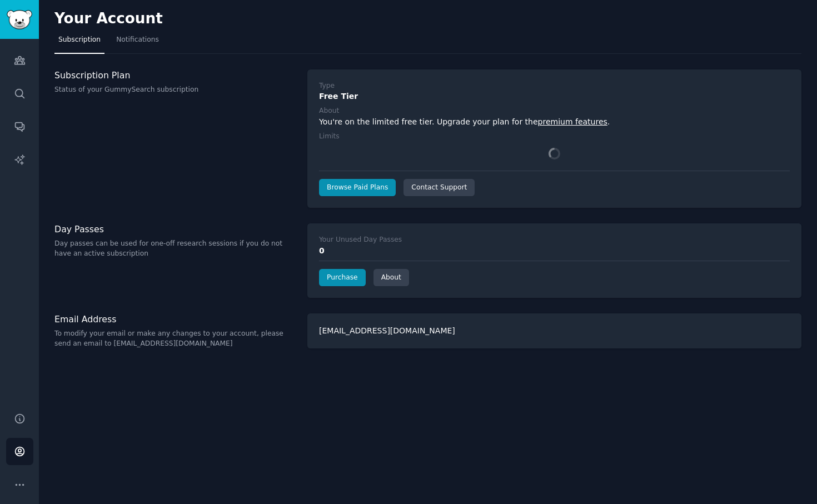 The width and height of the screenshot is (817, 504). I want to click on span: Subscription, so click(79, 40).